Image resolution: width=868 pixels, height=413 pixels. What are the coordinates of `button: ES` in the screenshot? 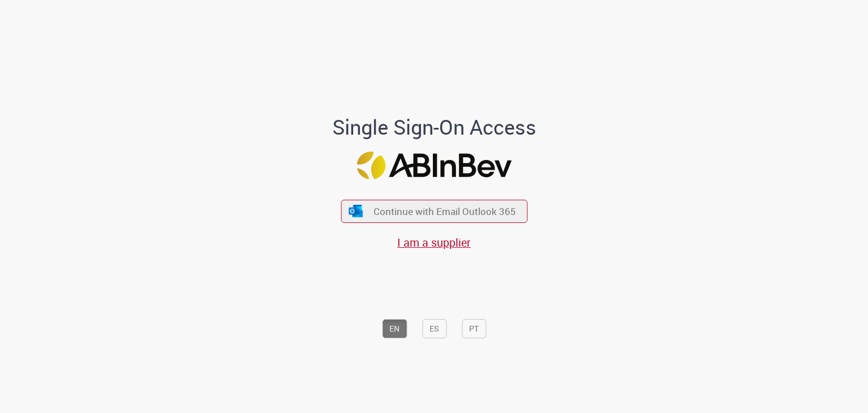 It's located at (434, 329).